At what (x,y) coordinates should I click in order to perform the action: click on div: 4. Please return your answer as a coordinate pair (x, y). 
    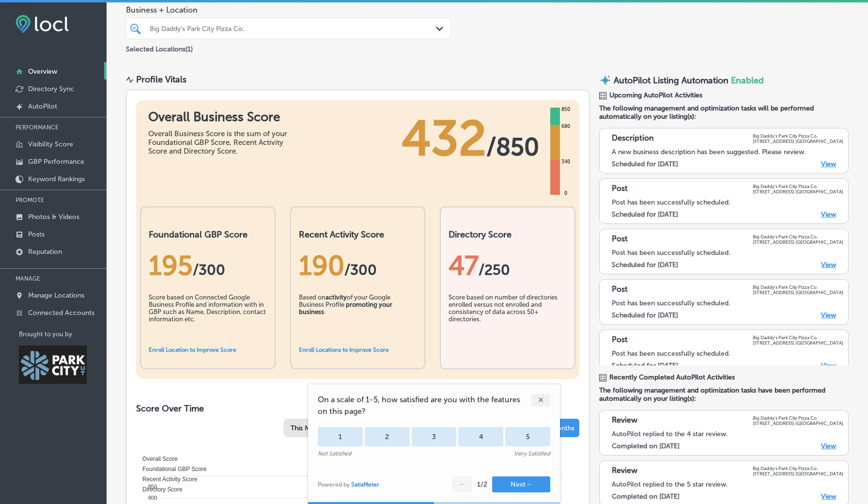
    Looking at the image, I should click on (480, 437).